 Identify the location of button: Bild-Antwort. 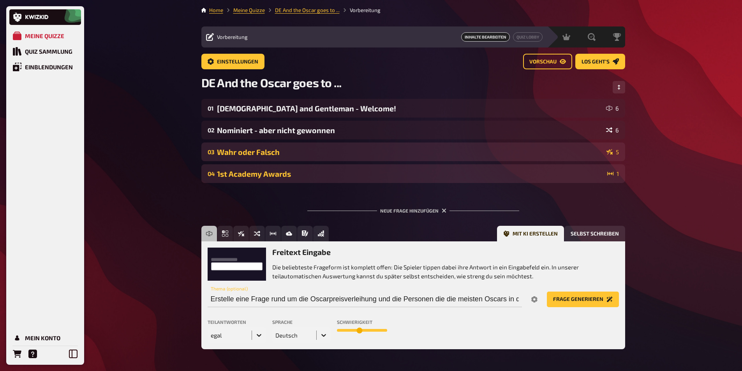
(289, 234).